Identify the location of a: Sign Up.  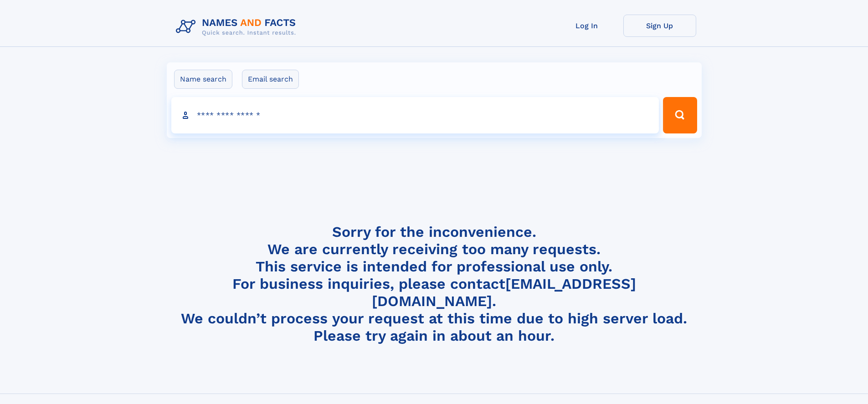
(660, 26).